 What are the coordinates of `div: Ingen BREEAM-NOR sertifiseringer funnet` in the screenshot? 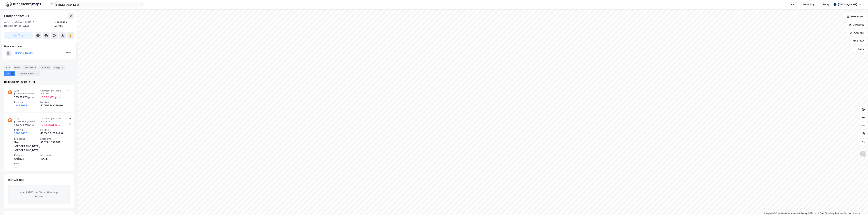 It's located at (39, 195).